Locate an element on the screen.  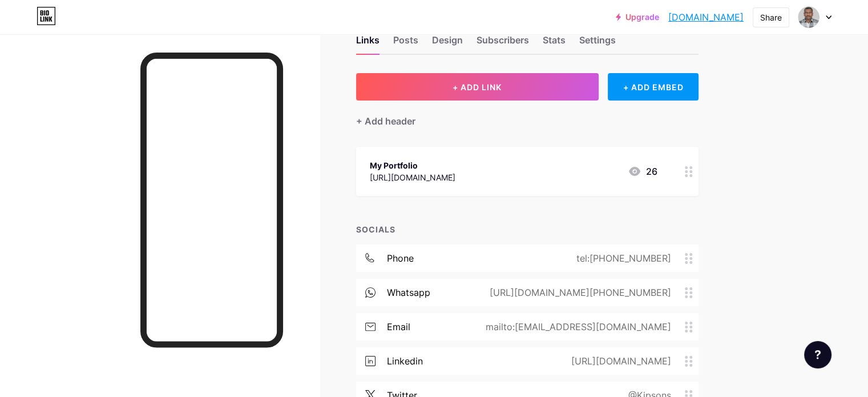
div: email is located at coordinates (398, 326).